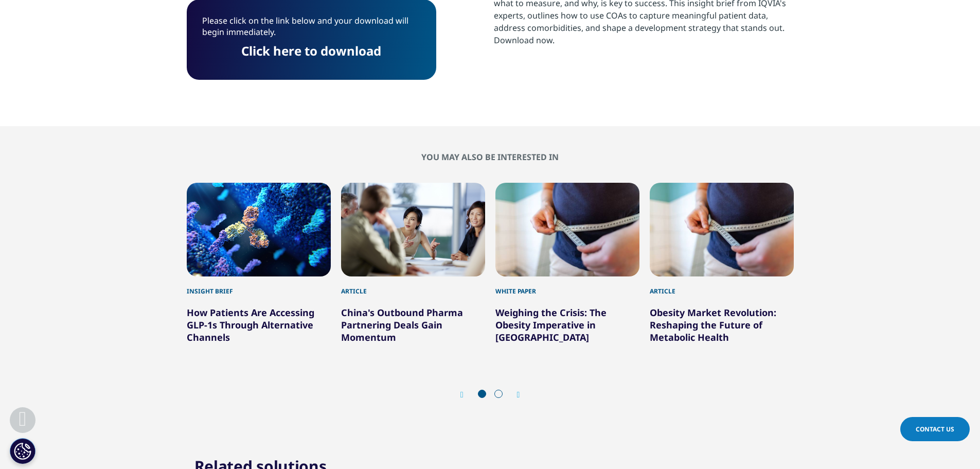 This screenshot has height=469, width=980. Describe the element at coordinates (402, 325) in the screenshot. I see `a: China's Outbound Pharma Partnering Deals Gain Momentum` at that location.